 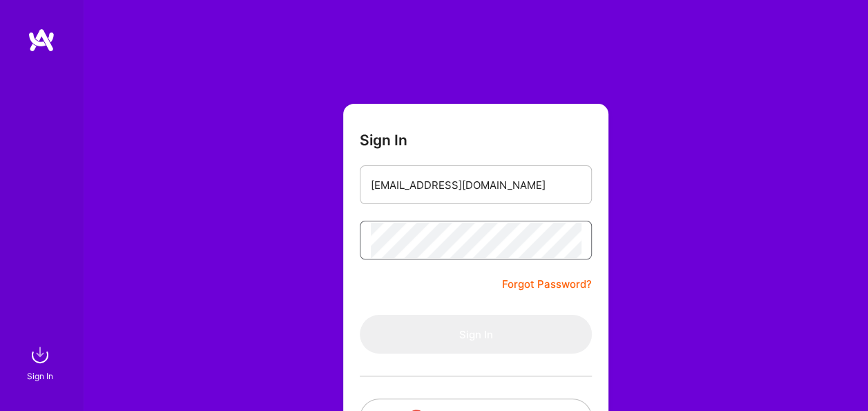 I want to click on a: sign inSign In, so click(x=42, y=362).